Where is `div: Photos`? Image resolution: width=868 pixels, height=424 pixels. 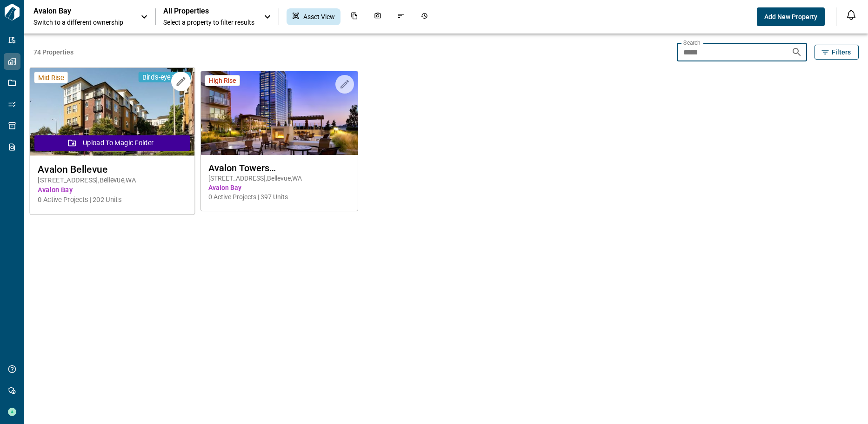 div: Photos is located at coordinates (378, 17).